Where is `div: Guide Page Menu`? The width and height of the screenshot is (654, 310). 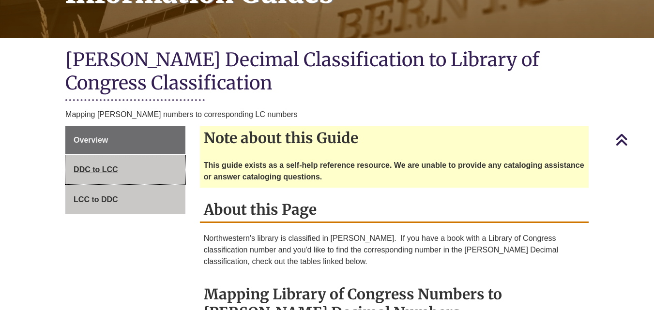 div: Guide Page Menu is located at coordinates (125, 170).